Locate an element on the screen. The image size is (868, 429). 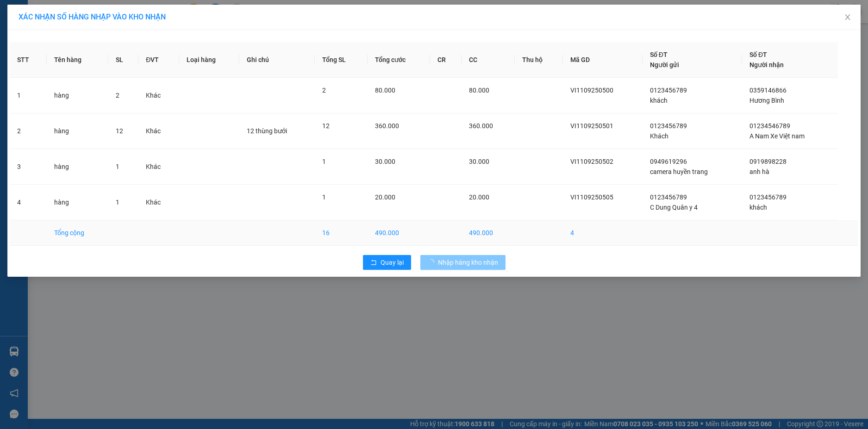
span: 12 thùng bưởi is located at coordinates (267, 131).